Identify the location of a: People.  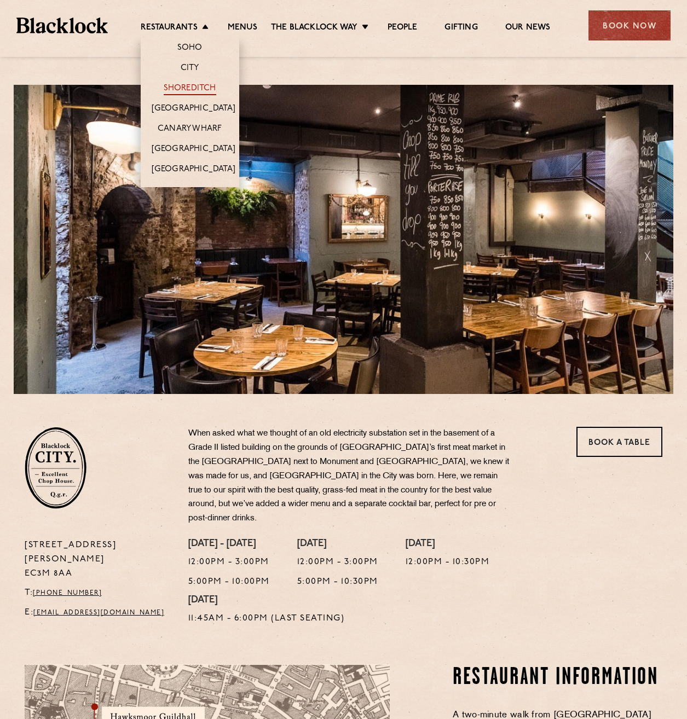
(402, 28).